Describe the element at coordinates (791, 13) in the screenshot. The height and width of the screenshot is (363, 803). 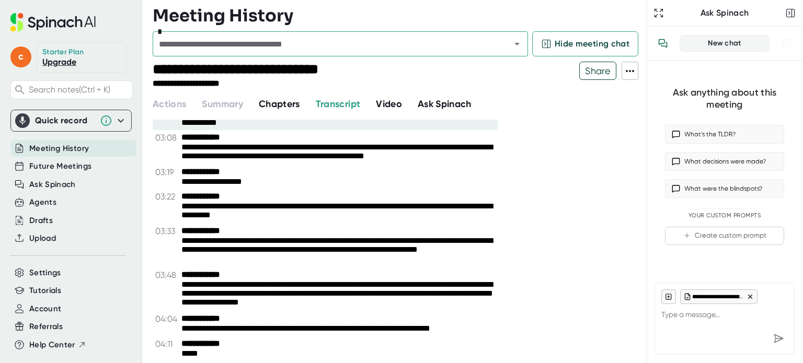
I see `button: Close conversation sidebar` at that location.